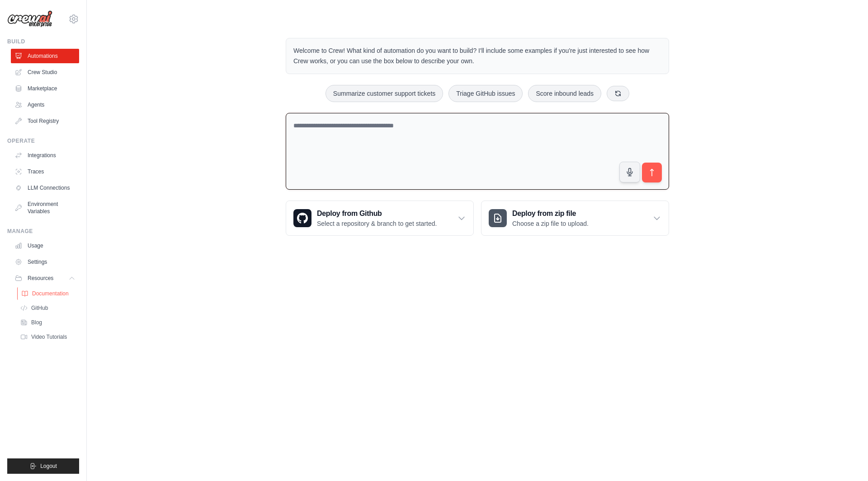  I want to click on a: Blog, so click(47, 323).